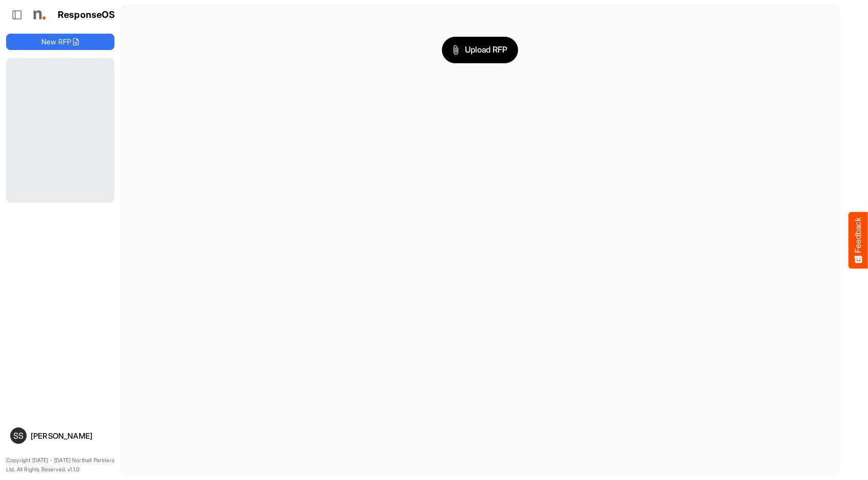  Describe the element at coordinates (60, 42) in the screenshot. I see `button: New RFP` at that location.